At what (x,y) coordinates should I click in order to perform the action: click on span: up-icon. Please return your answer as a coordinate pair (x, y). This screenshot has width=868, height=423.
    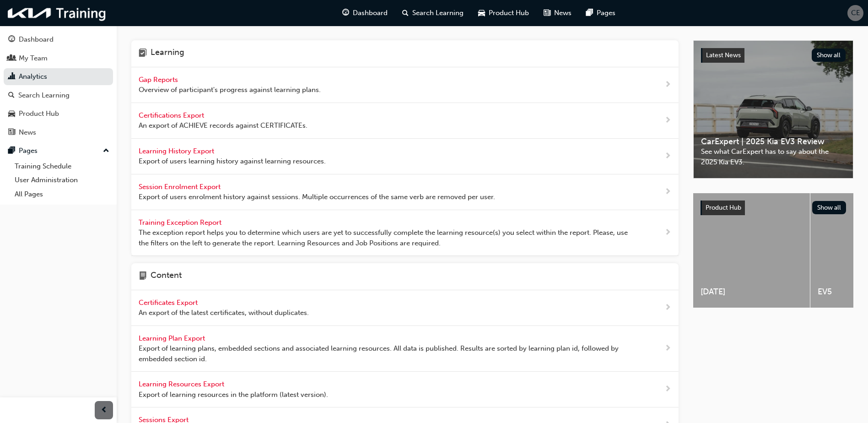
    Looking at the image, I should click on (106, 151).